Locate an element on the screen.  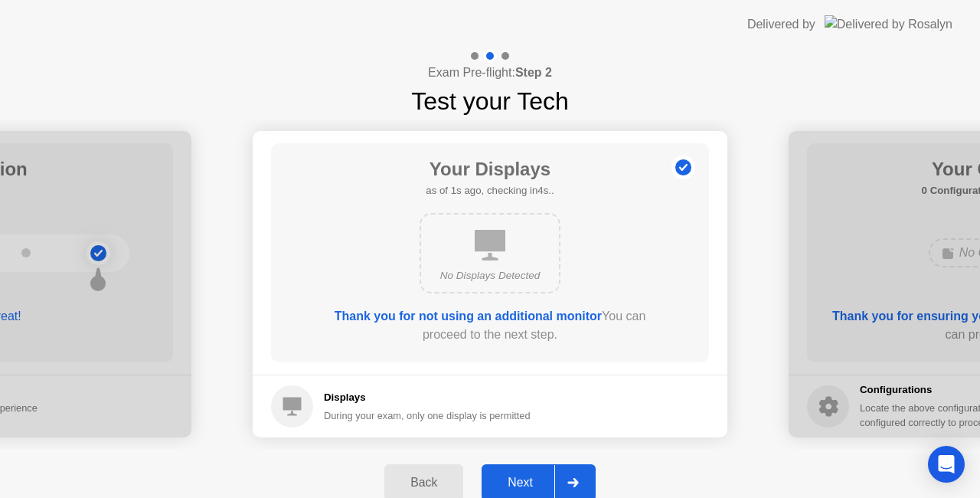
h5: as of 1s ago, checking in4s.. is located at coordinates (489, 190).